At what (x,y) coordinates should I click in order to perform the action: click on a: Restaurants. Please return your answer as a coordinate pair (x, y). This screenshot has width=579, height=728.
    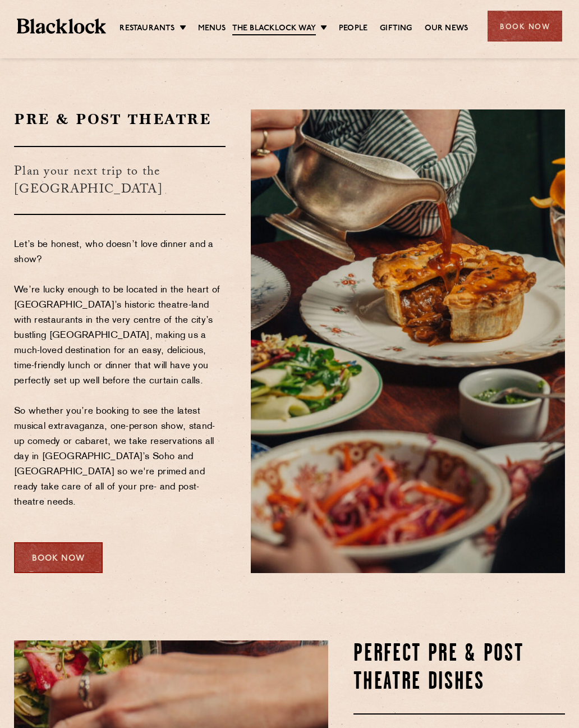
    Looking at the image, I should click on (147, 28).